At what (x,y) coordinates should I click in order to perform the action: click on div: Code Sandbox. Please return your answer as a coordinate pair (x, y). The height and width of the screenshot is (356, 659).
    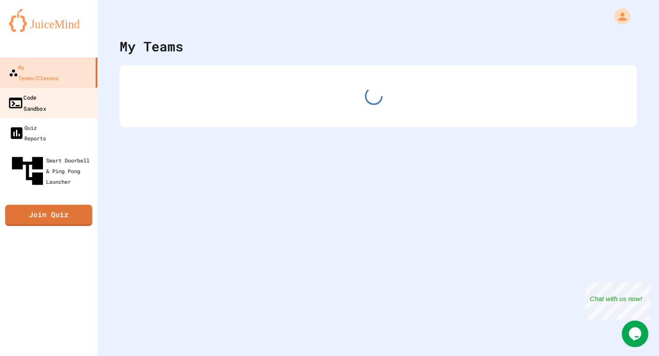
    Looking at the image, I should click on (27, 102).